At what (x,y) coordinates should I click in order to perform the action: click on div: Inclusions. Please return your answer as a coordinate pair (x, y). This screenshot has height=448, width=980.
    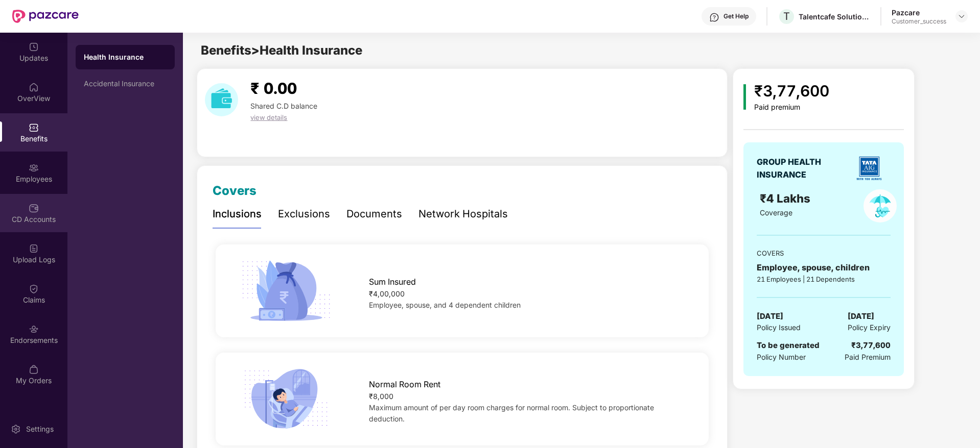
    Looking at the image, I should click on (237, 214).